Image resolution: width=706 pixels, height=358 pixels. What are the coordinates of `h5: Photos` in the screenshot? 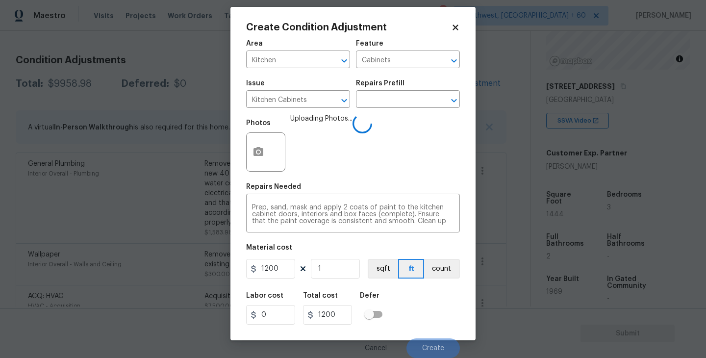 It's located at (259, 123).